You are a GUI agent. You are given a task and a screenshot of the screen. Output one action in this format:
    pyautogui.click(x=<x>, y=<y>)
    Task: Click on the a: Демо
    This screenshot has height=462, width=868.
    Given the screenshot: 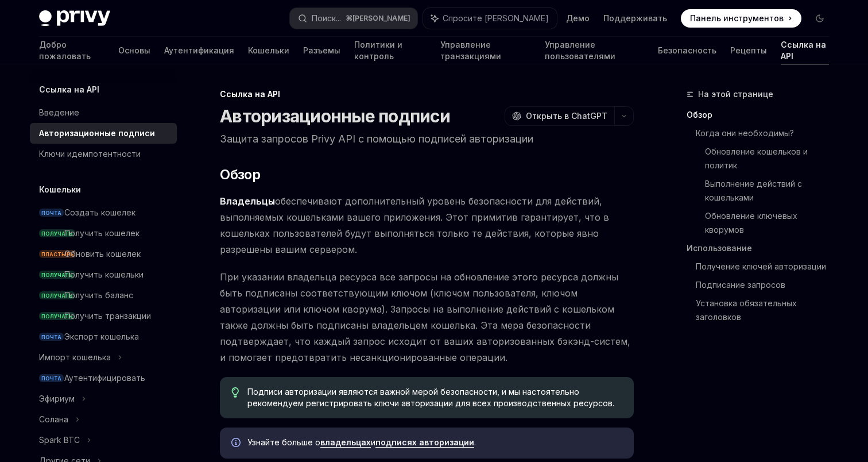 What is the action you would take?
    pyautogui.click(x=578, y=19)
    